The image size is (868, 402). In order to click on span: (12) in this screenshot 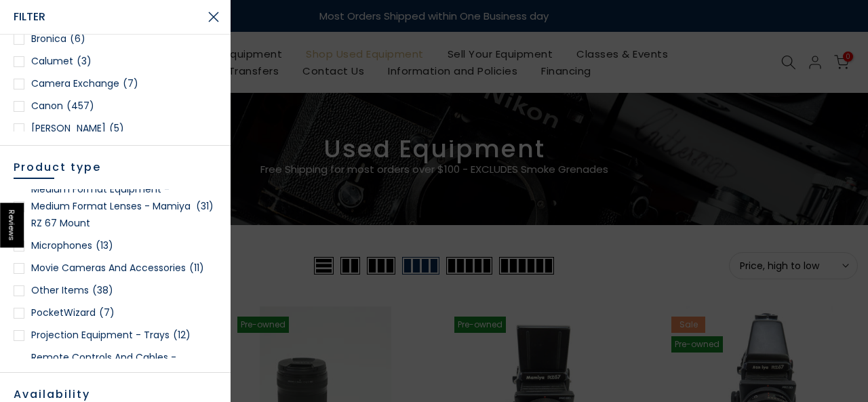, I will do `click(182, 335)`.